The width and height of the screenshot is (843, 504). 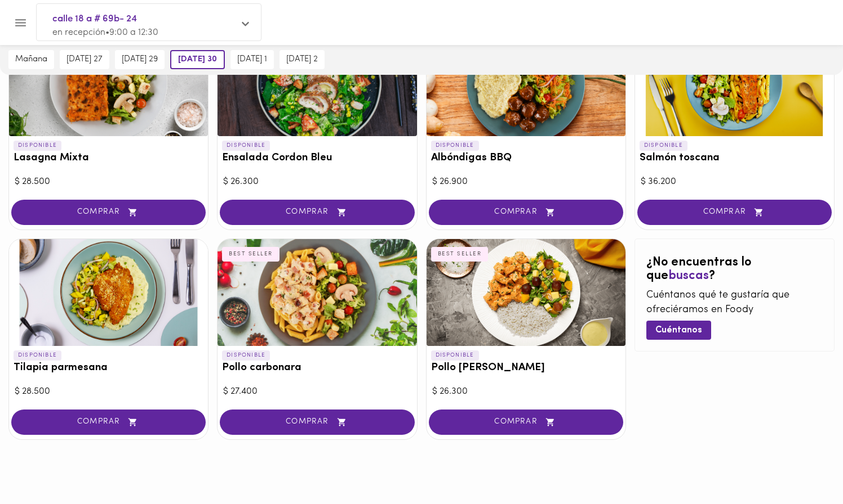 I want to click on h3: Pollo carbonara, so click(x=317, y=368).